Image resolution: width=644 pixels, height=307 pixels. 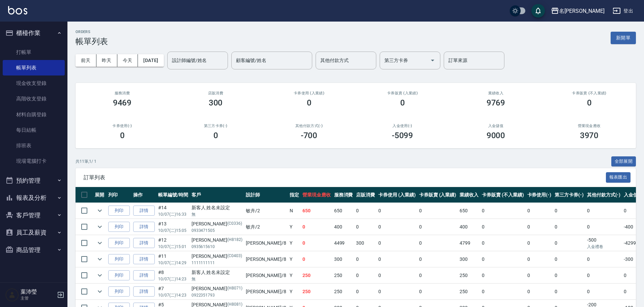 What do you see at coordinates (33, 68) in the screenshot?
I see `a: 帳單列表` at bounding box center [33, 68].